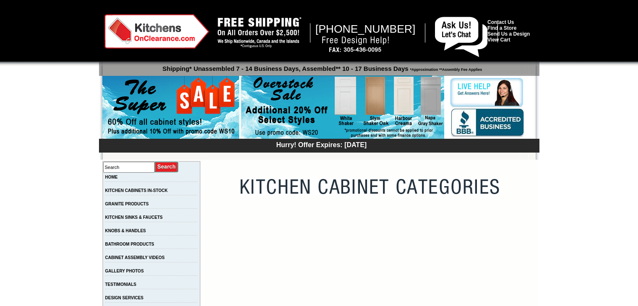 The width and height of the screenshot is (638, 306). Describe the element at coordinates (127, 204) in the screenshot. I see `a: GRANITE PRODUCTS` at that location.